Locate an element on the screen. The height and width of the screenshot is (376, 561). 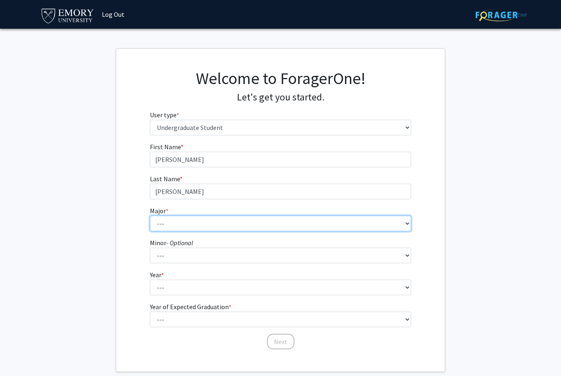
h1: Welcome to ForagerOne! is located at coordinates (280, 78).